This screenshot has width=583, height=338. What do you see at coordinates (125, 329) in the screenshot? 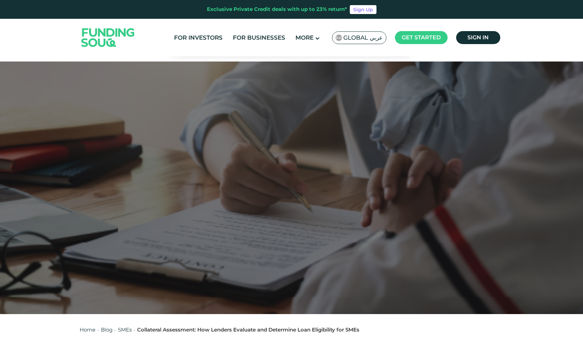
I see `a: SMEs` at bounding box center [125, 329].